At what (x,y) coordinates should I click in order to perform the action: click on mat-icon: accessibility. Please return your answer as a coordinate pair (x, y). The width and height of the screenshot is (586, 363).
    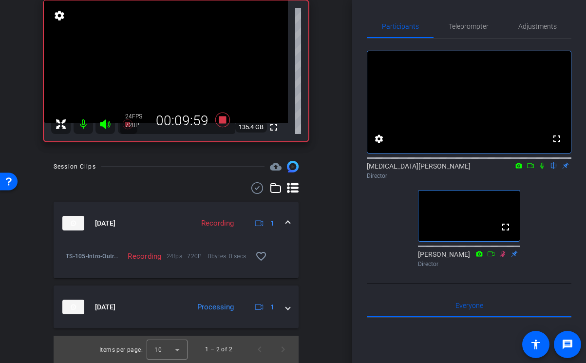
    Looking at the image, I should click on (536, 344).